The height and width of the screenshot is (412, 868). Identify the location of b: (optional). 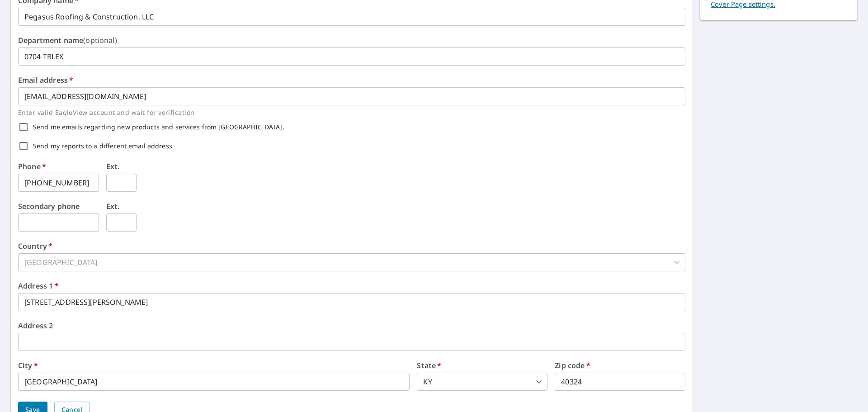
(100, 40).